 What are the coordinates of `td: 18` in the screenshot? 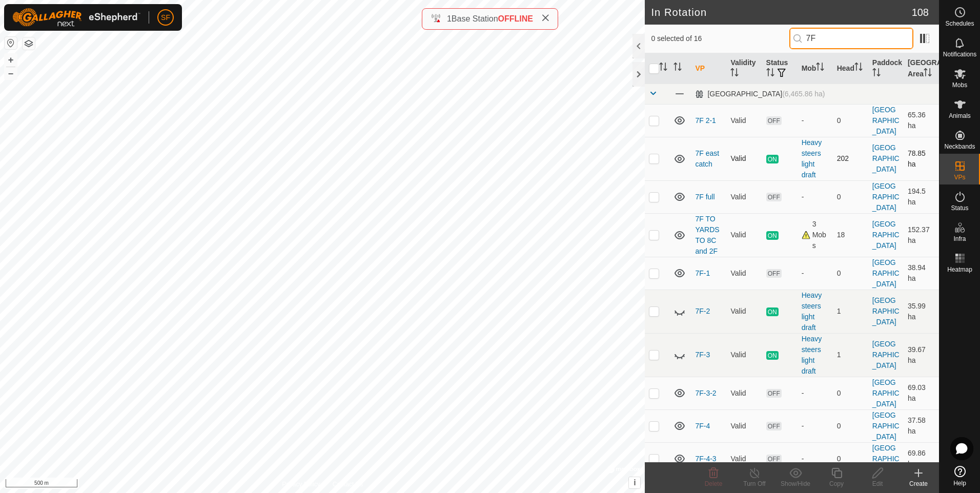 It's located at (850, 235).